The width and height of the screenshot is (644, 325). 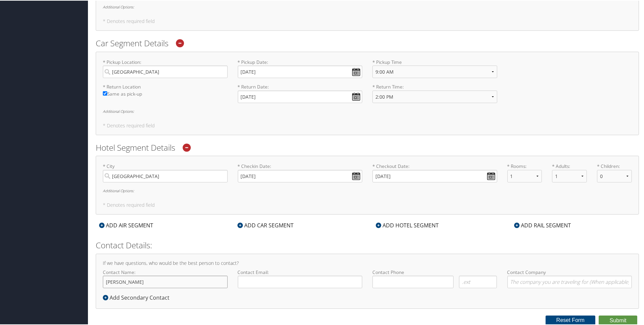 I want to click on label: Contact Email:, so click(x=300, y=278).